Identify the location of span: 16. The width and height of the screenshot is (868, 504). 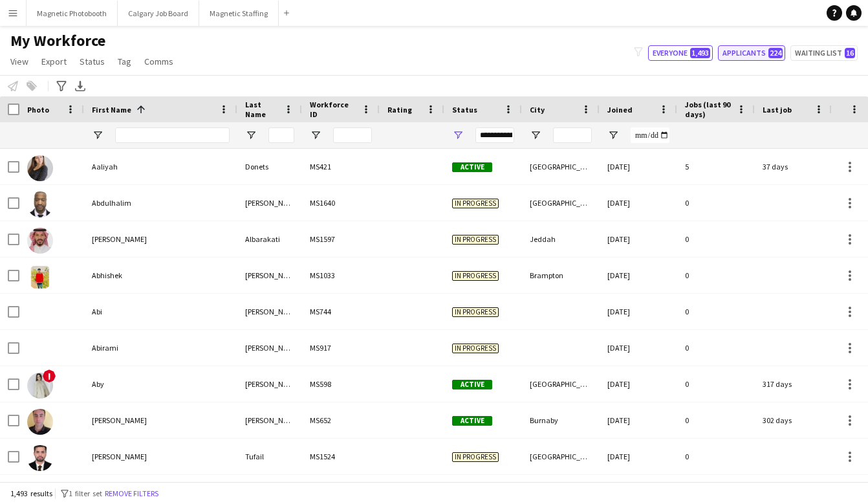
(850, 53).